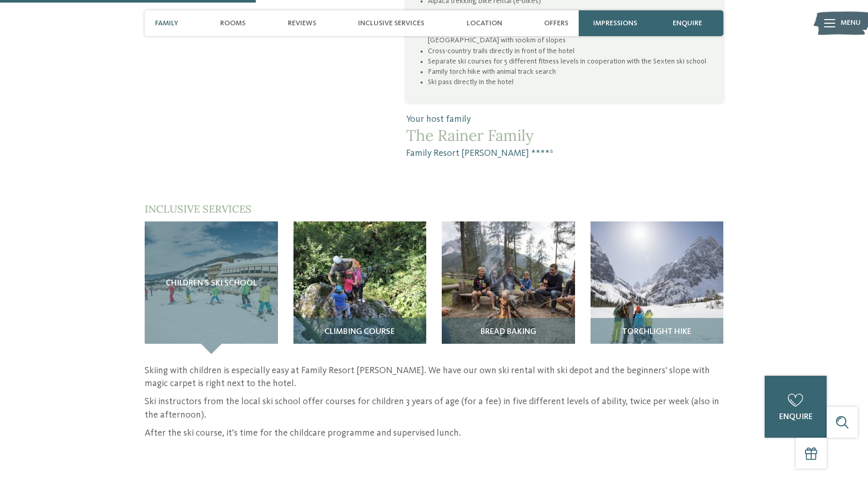 This screenshot has width=868, height=479. Describe the element at coordinates (568, 51) in the screenshot. I see `li: Cross-country trails directly in front of the hotel` at that location.